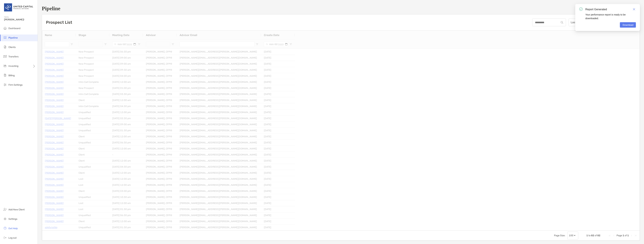  Describe the element at coordinates (560, 236) in the screenshot. I see `div: Page Size:` at that location.